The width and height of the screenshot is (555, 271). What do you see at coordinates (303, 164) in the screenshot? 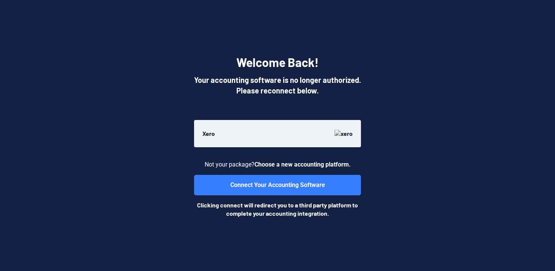
I see `a: Choose a new accounting platform.` at bounding box center [303, 164].